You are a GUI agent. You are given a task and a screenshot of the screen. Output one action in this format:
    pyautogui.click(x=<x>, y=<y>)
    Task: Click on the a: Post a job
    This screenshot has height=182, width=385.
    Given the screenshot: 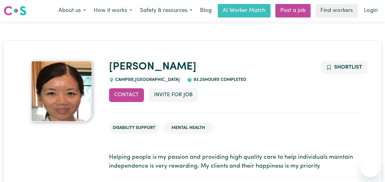 What is the action you would take?
    pyautogui.click(x=293, y=11)
    